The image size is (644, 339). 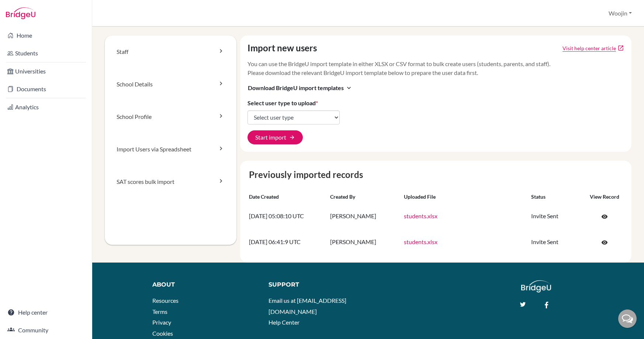 What do you see at coordinates (160, 312) in the screenshot?
I see `a: Terms` at bounding box center [160, 312].